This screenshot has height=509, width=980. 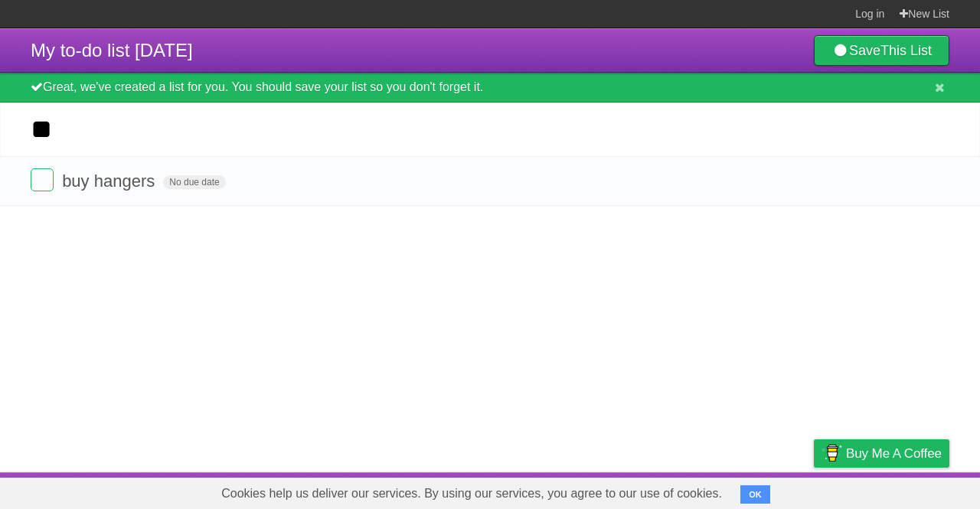 I want to click on a: Suggest a feature, so click(x=901, y=490).